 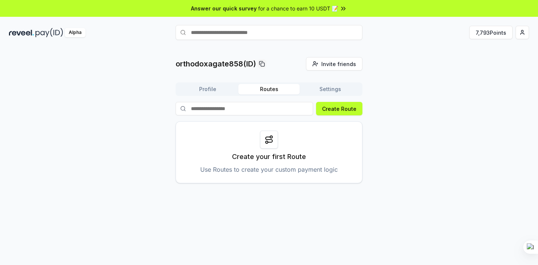 I want to click on button: 7,793Points, so click(x=491, y=32).